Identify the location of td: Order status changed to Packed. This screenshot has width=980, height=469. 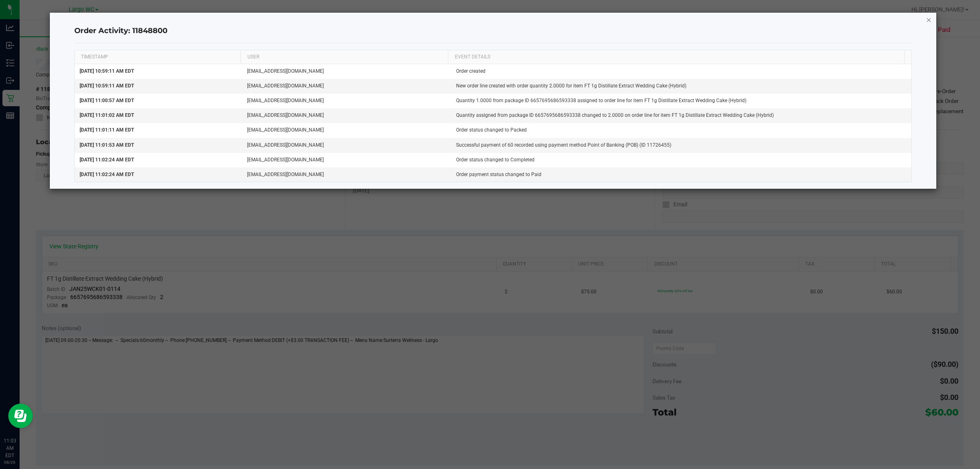
(681, 130).